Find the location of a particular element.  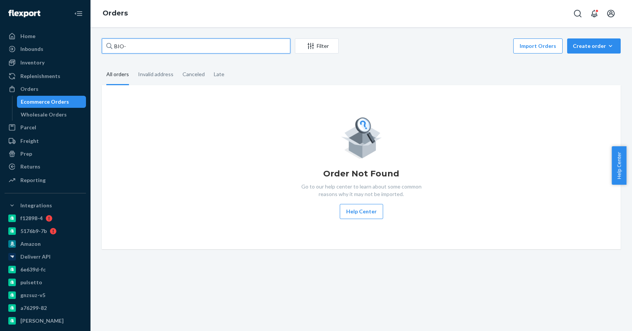

input: Search orders is located at coordinates (196, 46).